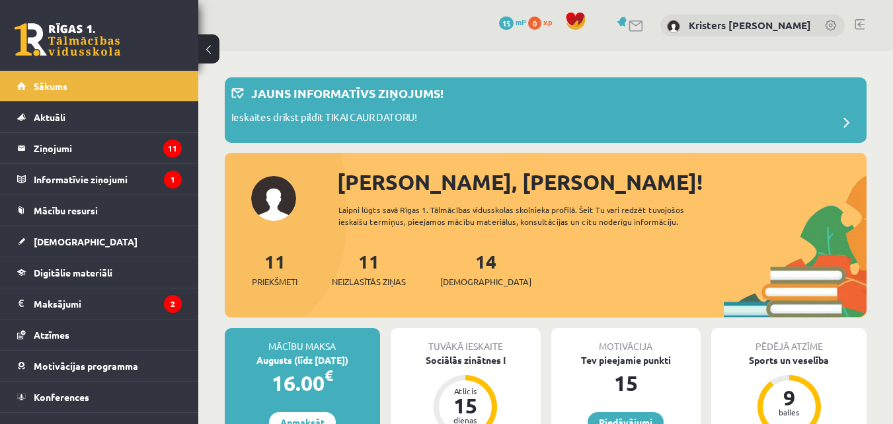 The image size is (893, 424). I want to click on span: mP, so click(521, 22).